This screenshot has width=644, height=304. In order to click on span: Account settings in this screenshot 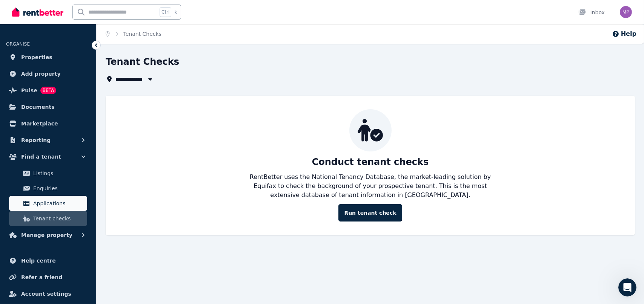, I will do `click(46, 294)`.